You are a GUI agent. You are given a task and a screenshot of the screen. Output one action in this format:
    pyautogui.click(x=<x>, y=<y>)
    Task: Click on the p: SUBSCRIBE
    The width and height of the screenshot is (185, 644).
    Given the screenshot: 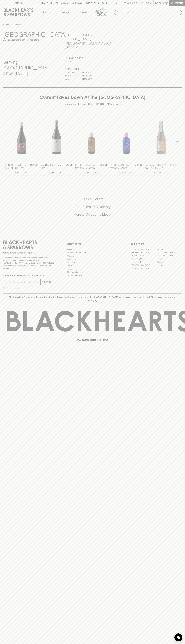 What is the action you would take?
    pyautogui.click(x=47, y=282)
    